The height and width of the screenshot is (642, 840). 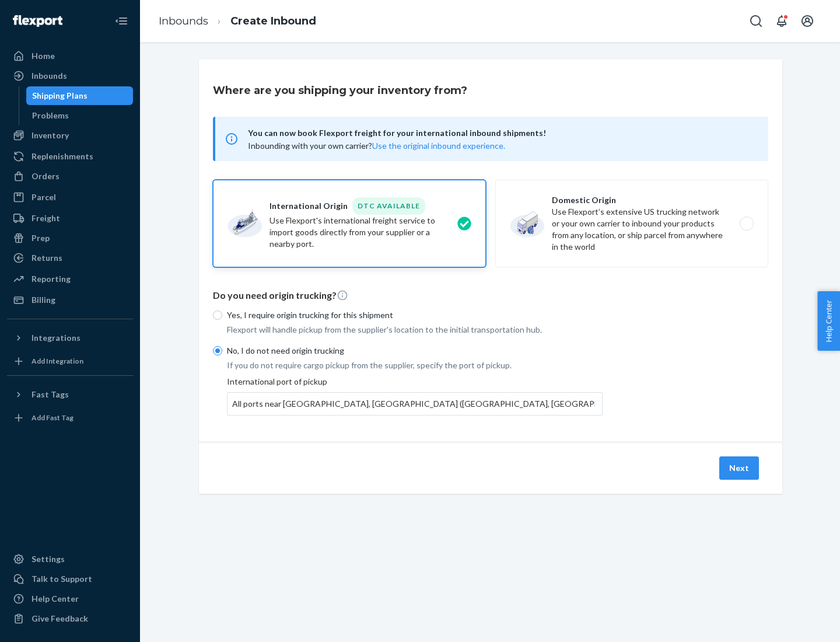 What do you see at coordinates (340, 91) in the screenshot?
I see `h3: Where are you shipping your inventory from?` at bounding box center [340, 91].